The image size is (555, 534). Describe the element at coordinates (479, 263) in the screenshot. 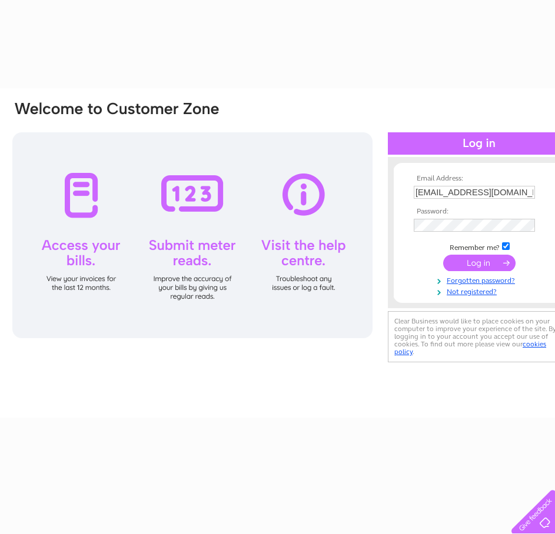

I see `input: Submit` at that location.